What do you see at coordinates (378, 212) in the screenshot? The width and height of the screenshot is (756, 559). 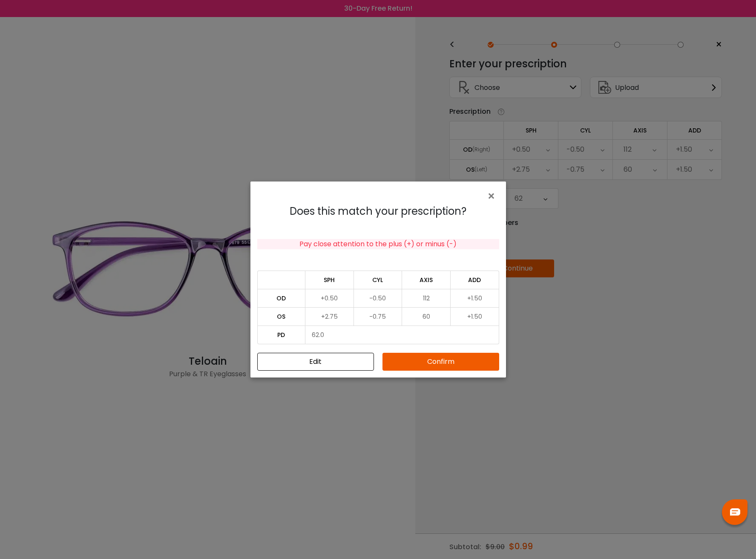 I see `h4: Does this match your prescription?` at bounding box center [378, 212].